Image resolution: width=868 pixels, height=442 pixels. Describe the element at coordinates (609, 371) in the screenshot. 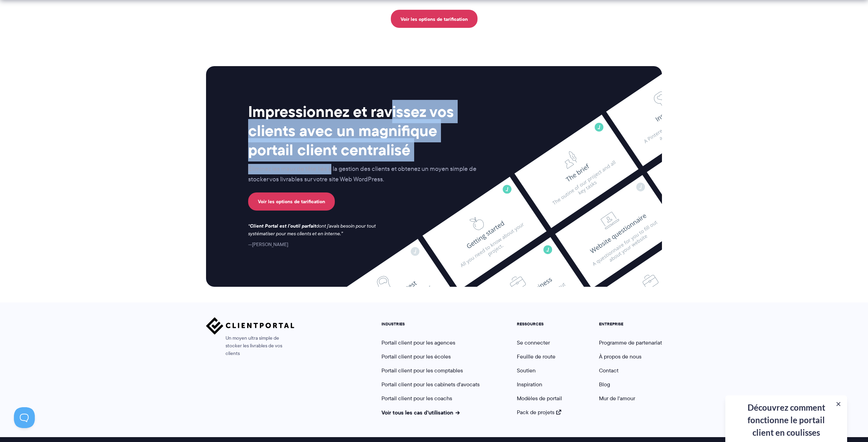

I see `a: Contact` at that location.